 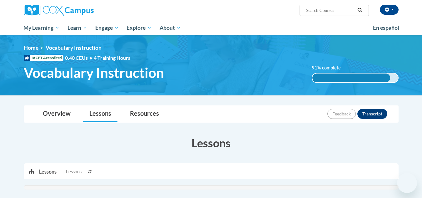 What do you see at coordinates (112, 58) in the screenshot?
I see `span: 4 Training Hours` at bounding box center [112, 58].